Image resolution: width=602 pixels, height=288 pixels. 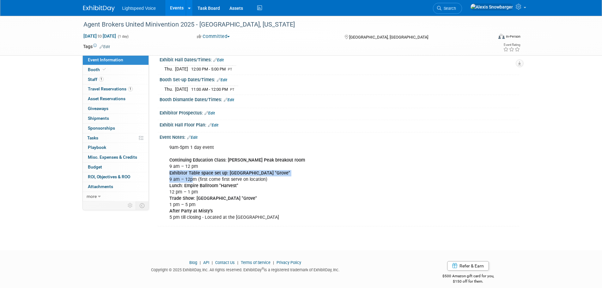 What do you see at coordinates (191, 211) in the screenshot?
I see `b: After Party at Misty’s` at bounding box center [191, 211].